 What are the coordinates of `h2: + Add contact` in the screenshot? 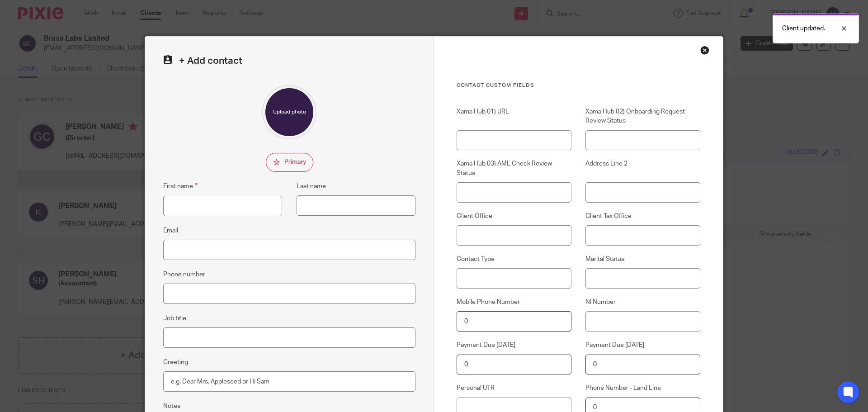 It's located at (290, 61).